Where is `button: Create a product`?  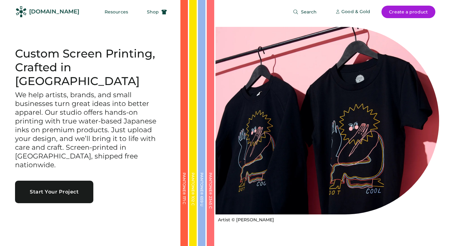 button: Create a product is located at coordinates (408, 12).